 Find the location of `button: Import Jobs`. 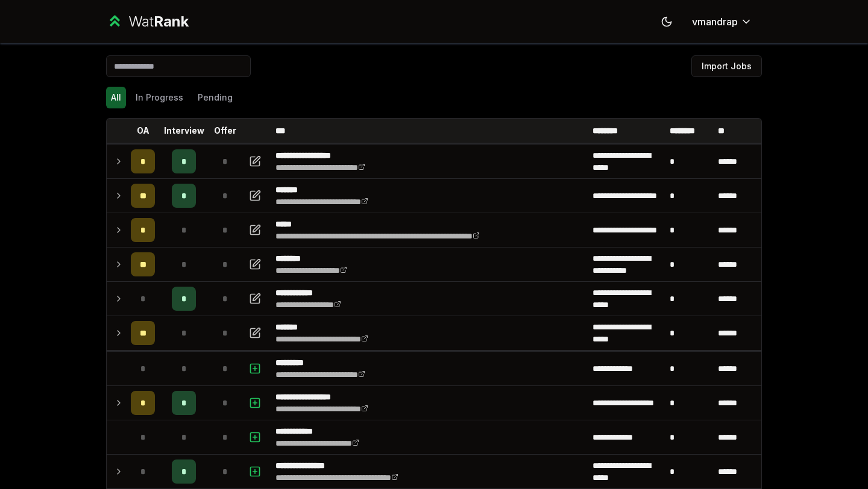

button: Import Jobs is located at coordinates (726, 66).